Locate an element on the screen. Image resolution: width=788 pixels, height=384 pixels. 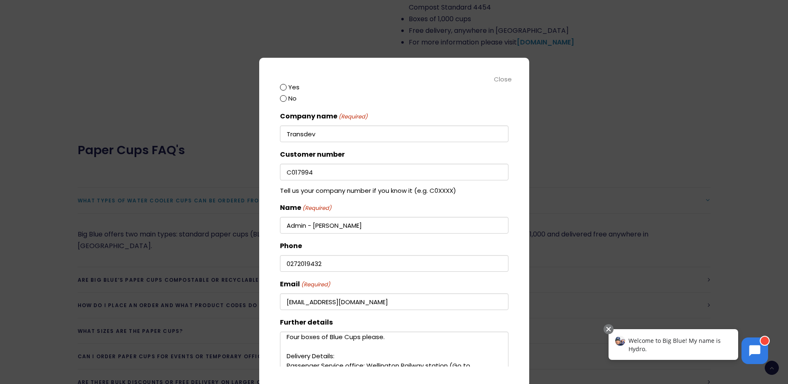
label: Further details is located at coordinates (306, 322).